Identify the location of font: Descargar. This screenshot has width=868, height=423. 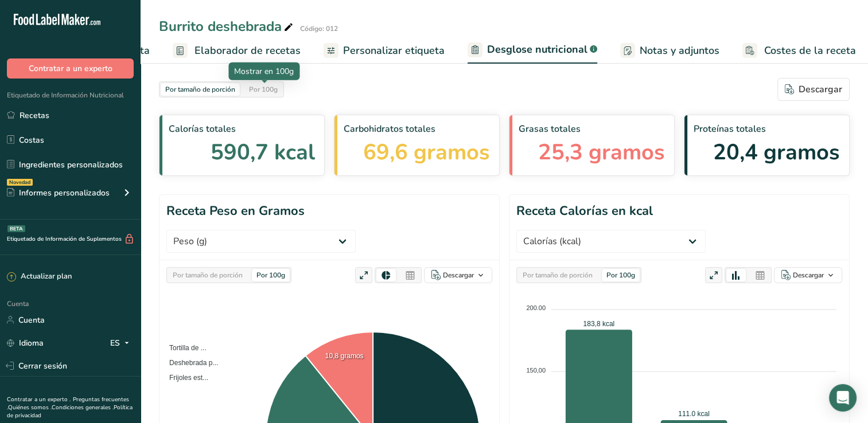
(820, 89).